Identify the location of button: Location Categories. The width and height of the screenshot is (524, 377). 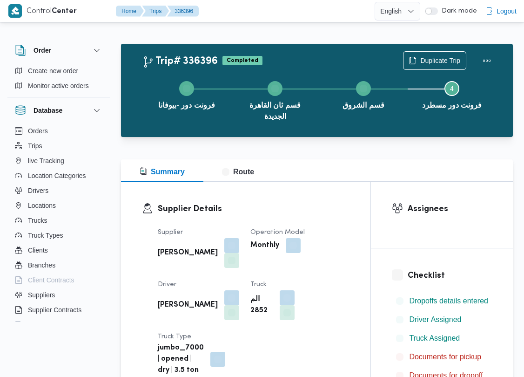
(59, 175).